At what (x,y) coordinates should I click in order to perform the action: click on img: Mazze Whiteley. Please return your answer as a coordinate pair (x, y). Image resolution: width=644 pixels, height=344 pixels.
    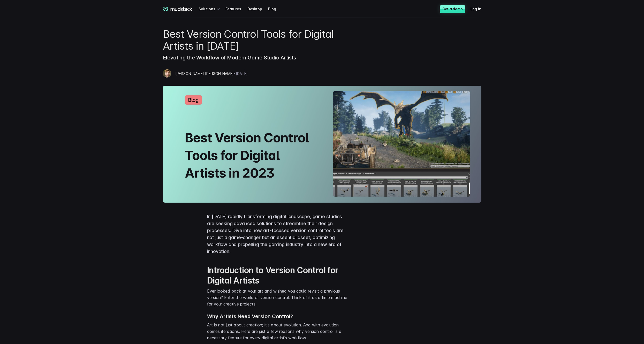
    Looking at the image, I should click on (167, 73).